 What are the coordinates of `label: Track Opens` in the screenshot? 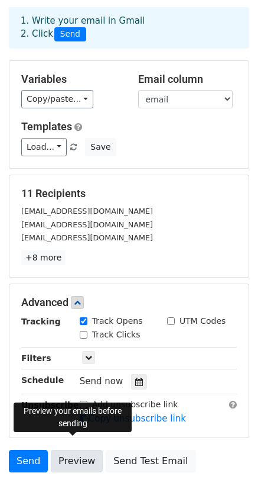 It's located at (118, 321).